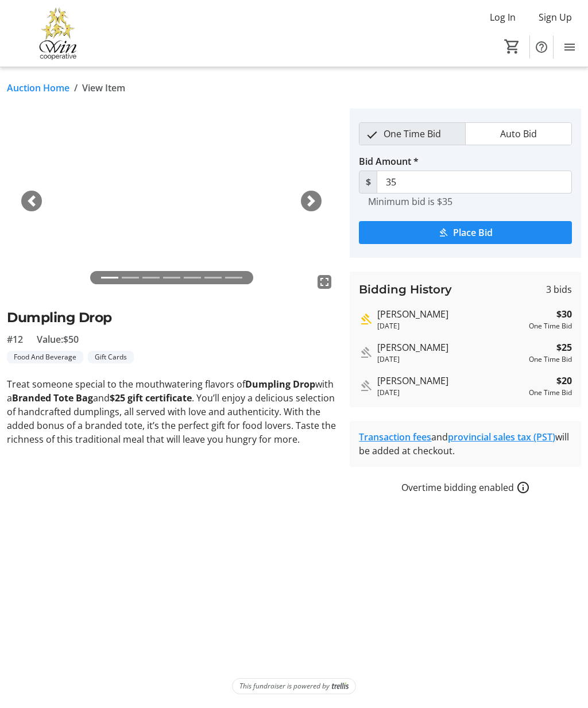 Image resolution: width=588 pixels, height=708 pixels. Describe the element at coordinates (519, 134) in the screenshot. I see `span: Auto Bid` at that location.